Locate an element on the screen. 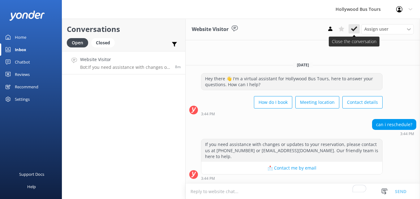  div: Help is located at coordinates (32, 186).